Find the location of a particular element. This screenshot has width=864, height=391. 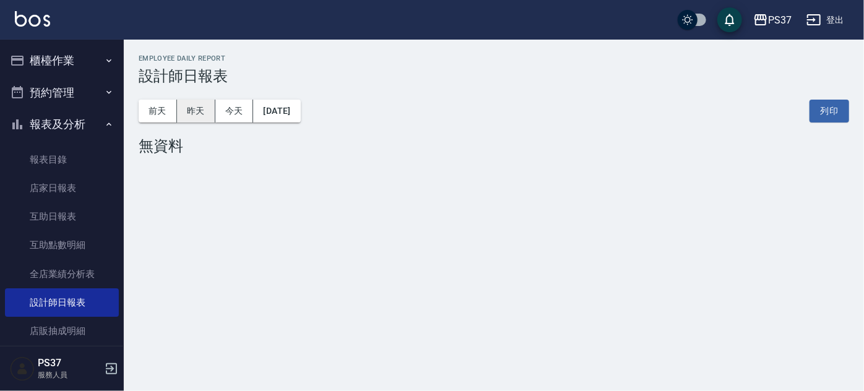

a: 全店業績分析表 is located at coordinates (62, 274).